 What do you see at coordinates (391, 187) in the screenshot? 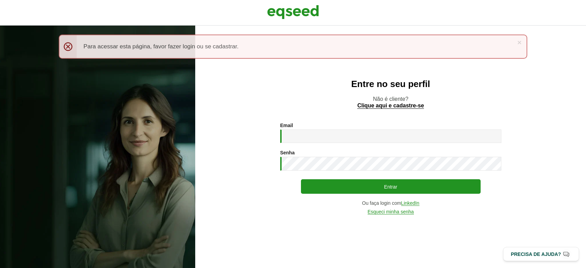
I see `button: Entrar` at bounding box center [391, 187].